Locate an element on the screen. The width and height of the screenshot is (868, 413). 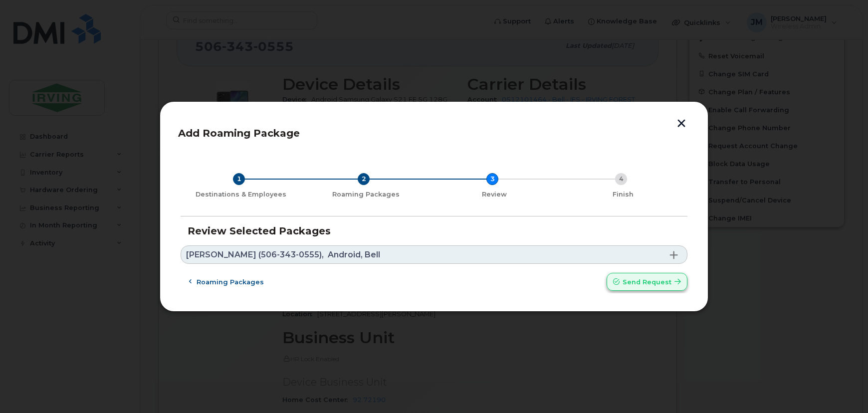
div: Roaming Packages is located at coordinates (366, 194).